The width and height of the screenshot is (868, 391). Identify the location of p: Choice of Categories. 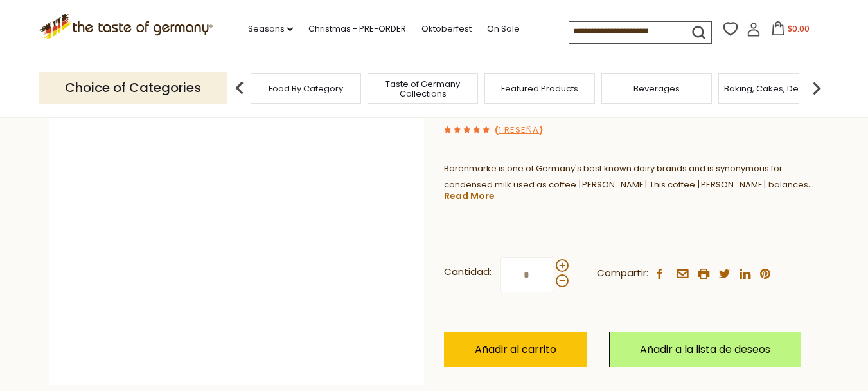
(133, 88).